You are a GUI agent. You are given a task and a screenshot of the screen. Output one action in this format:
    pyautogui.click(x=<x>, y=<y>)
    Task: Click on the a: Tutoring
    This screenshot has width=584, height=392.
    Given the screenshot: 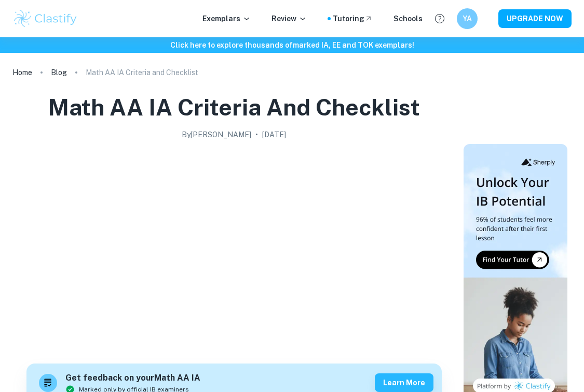 What is the action you would take?
    pyautogui.click(x=352, y=19)
    